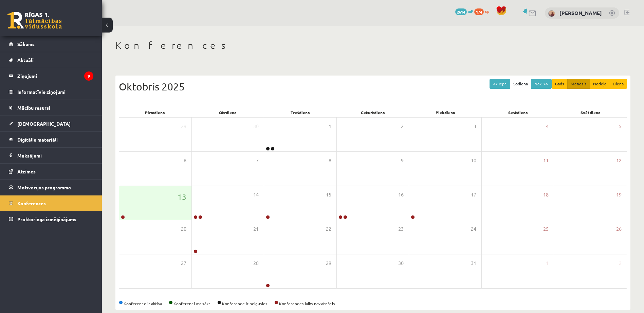 This screenshot has height=313, width=644. What do you see at coordinates (619, 229) in the screenshot?
I see `span: 26` at bounding box center [619, 229].